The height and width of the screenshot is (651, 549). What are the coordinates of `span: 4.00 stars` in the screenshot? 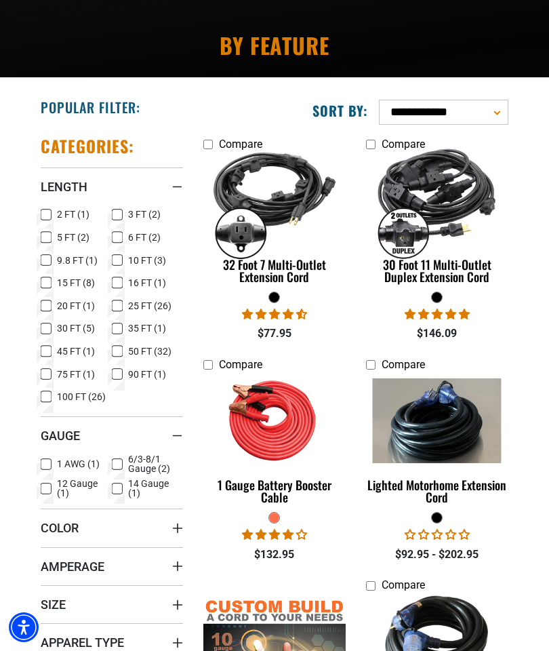 It's located at (275, 534).